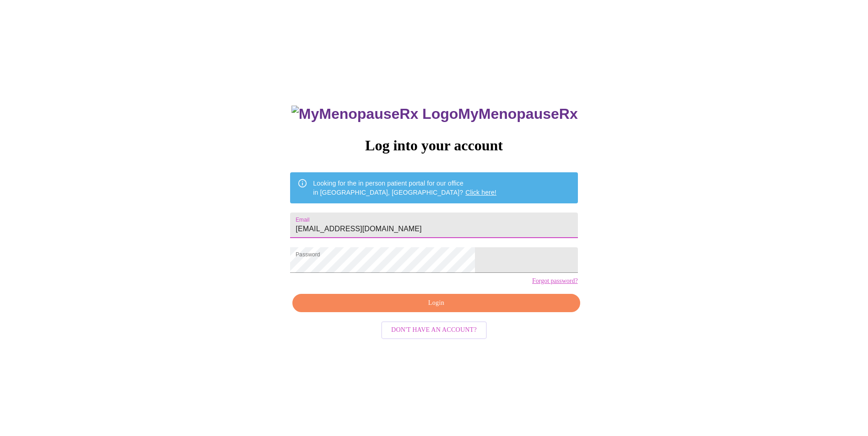 The height and width of the screenshot is (436, 868). What do you see at coordinates (436, 303) in the screenshot?
I see `span: Login` at bounding box center [436, 303].